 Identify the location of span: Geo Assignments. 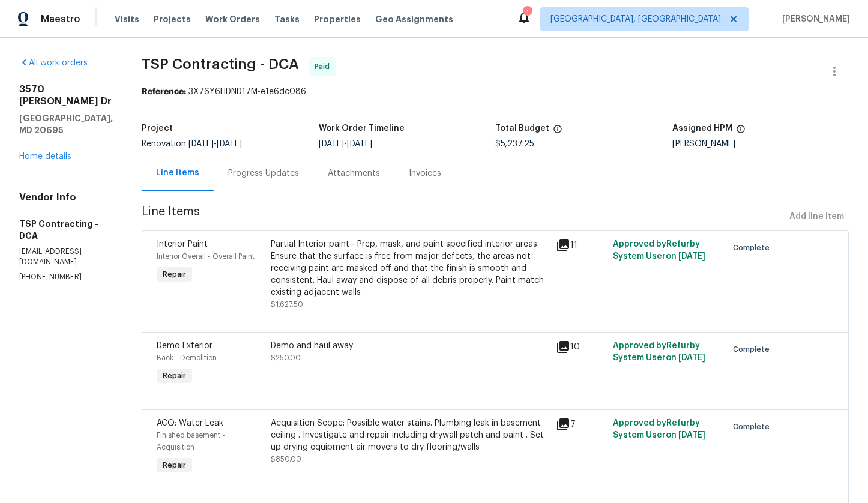
(414, 19).